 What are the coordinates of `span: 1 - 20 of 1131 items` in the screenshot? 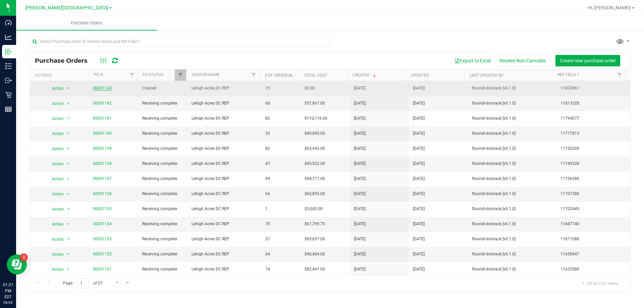 It's located at (600, 284).